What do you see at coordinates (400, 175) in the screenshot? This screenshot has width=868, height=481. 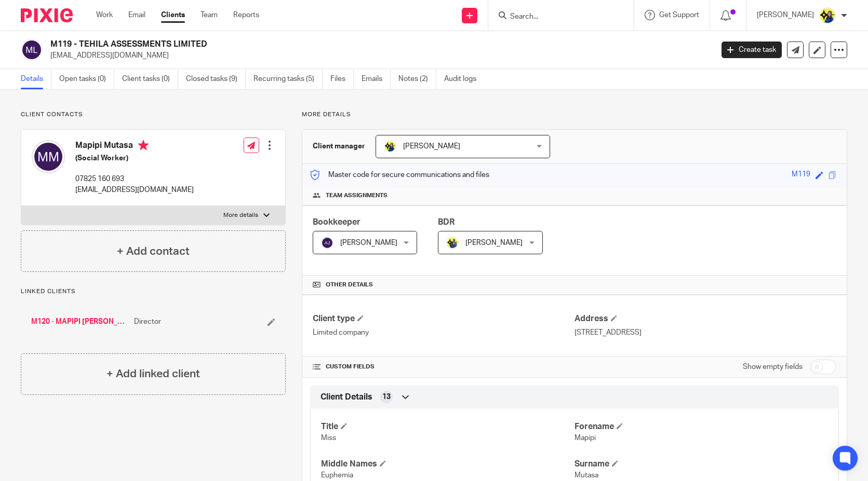 I see `p: Master code for secure communications and files` at bounding box center [400, 175].